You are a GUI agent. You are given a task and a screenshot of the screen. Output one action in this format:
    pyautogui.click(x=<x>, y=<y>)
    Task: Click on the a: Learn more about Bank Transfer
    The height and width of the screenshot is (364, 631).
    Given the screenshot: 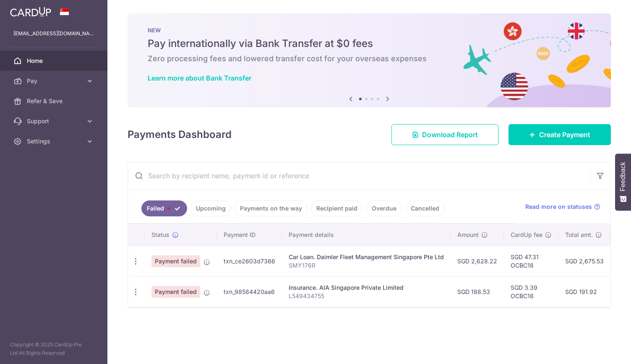 What is the action you would take?
    pyautogui.click(x=200, y=78)
    